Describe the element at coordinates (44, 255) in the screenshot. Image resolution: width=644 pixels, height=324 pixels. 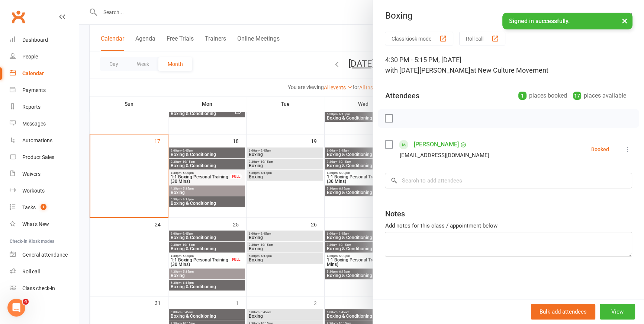
I see `a: General attendance kiosk mode` at that location.